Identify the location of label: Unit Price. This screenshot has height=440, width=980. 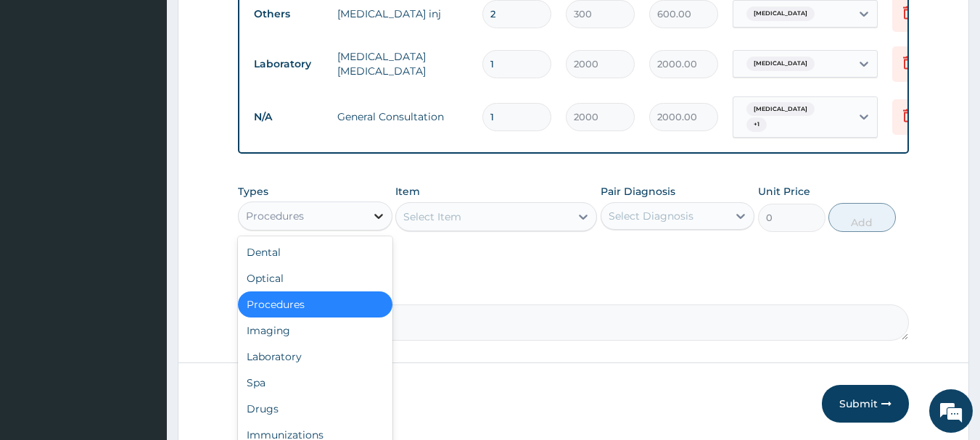
(784, 192).